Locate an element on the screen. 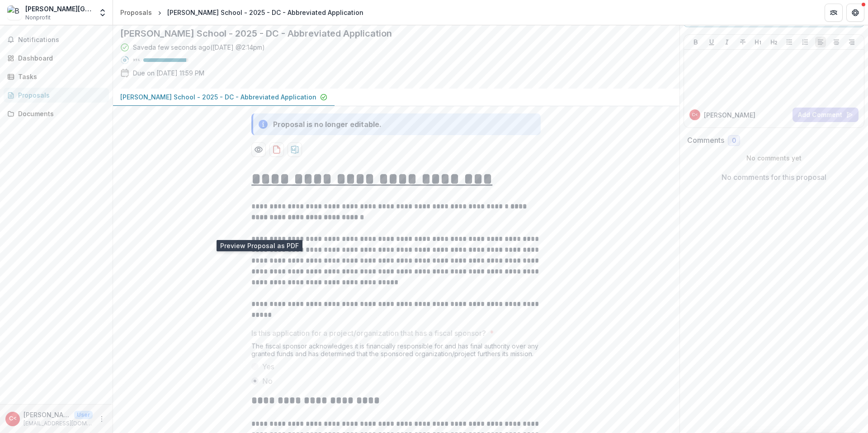 This screenshot has height=433, width=868. button: Heading 1 is located at coordinates (759, 42).